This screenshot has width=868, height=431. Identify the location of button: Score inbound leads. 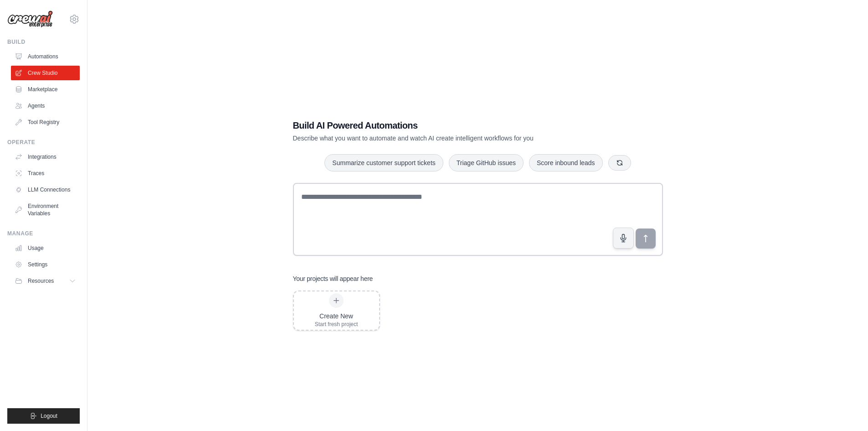
(566, 163).